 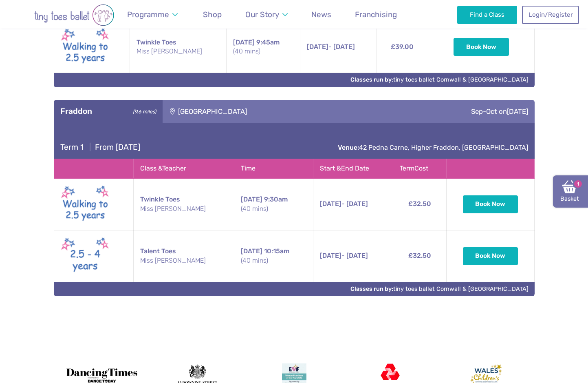 I want to click on td: Talent Toes, so click(x=183, y=256).